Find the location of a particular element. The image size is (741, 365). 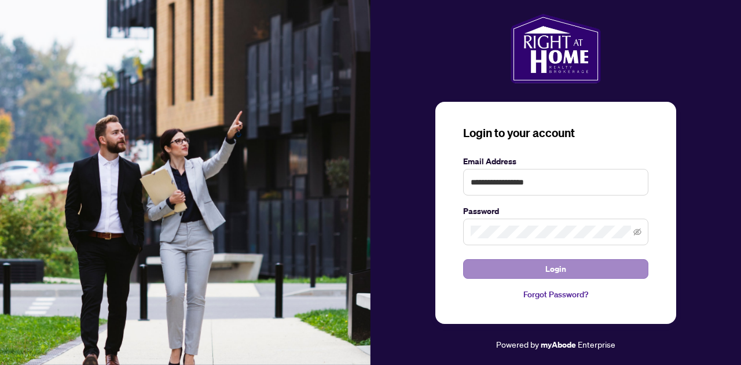

span: Powered by is located at coordinates (517, 344).